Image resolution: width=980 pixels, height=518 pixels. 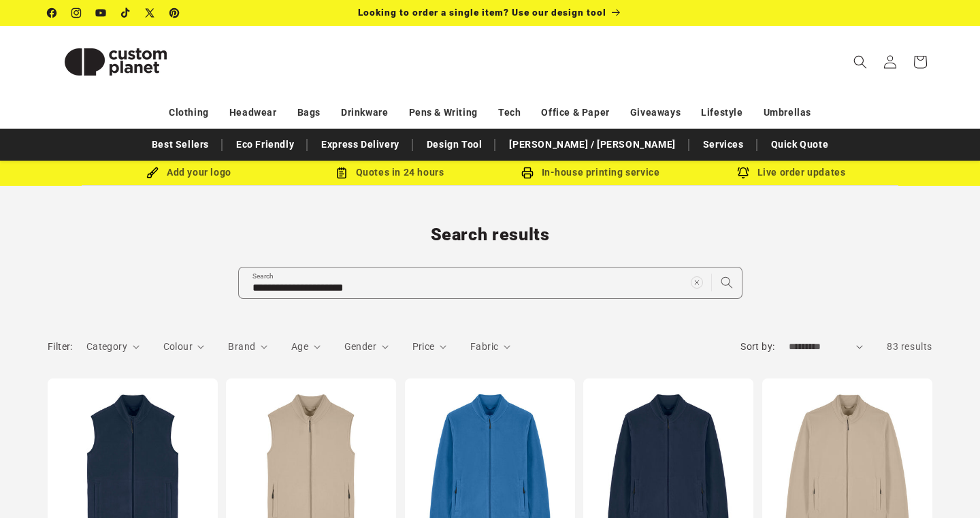 I want to click on span: Category, so click(x=106, y=346).